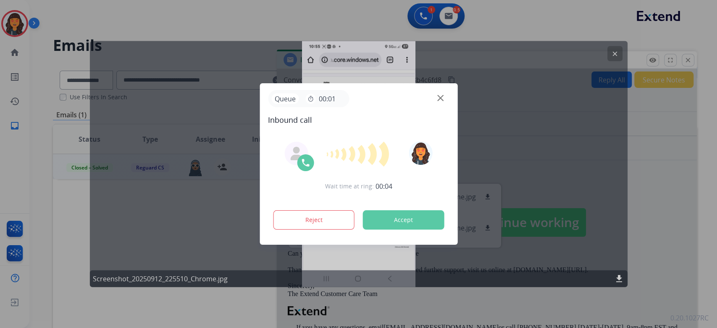 The image size is (717, 328). I want to click on button: Reject, so click(314, 220).